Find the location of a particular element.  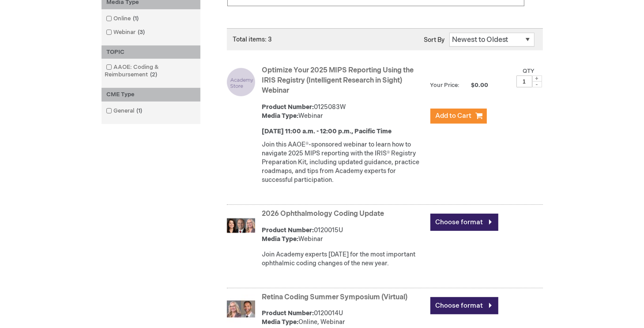

a: Webinar3 is located at coordinates (126, 32).